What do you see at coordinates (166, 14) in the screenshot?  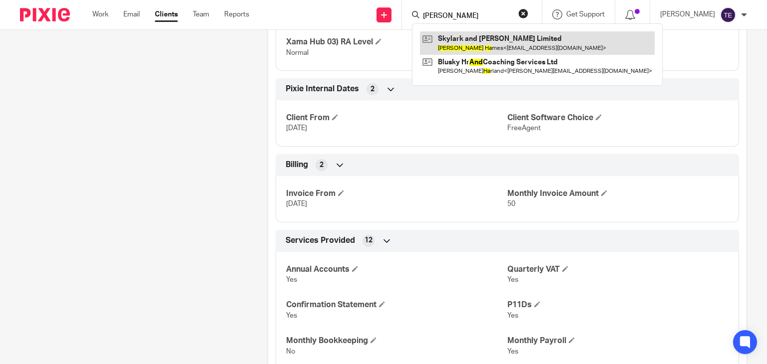 I see `a: Clients` at bounding box center [166, 14].